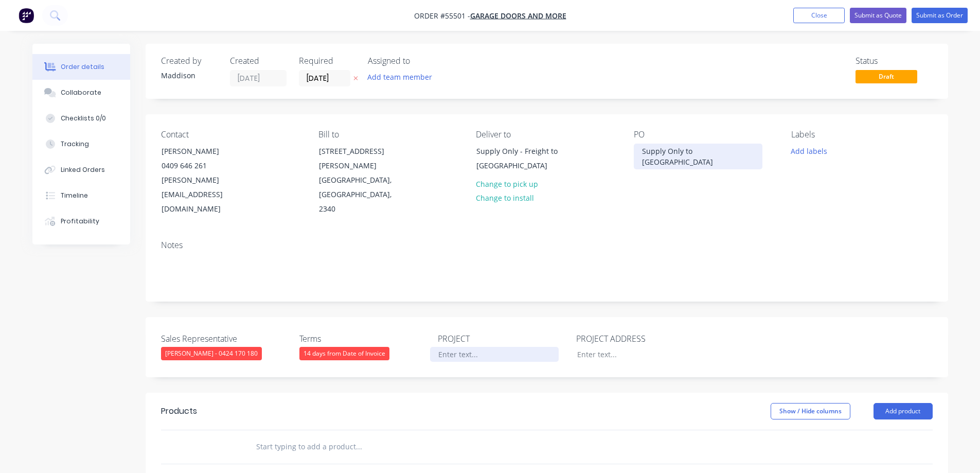 This screenshot has width=980, height=473. What do you see at coordinates (189, 61) in the screenshot?
I see `div: Created by` at bounding box center [189, 61].